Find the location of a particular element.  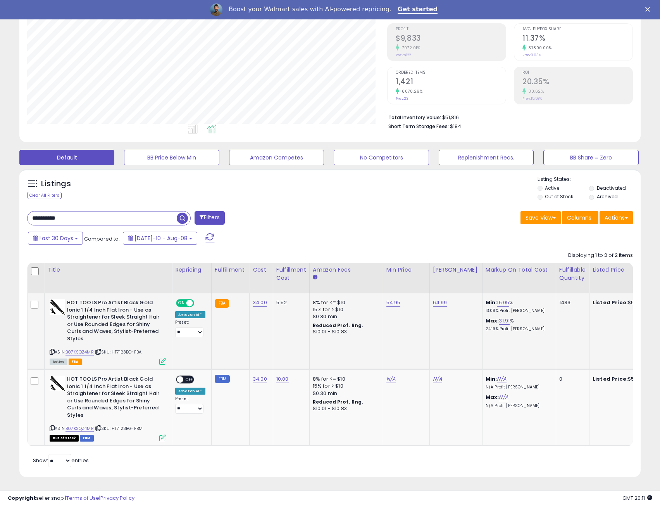

a: Terms of Use is located at coordinates (83, 498).